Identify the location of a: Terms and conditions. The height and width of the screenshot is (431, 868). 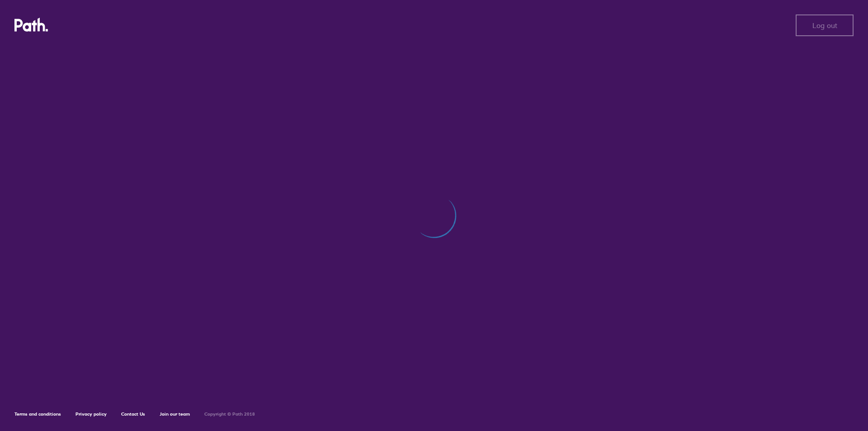
(38, 413).